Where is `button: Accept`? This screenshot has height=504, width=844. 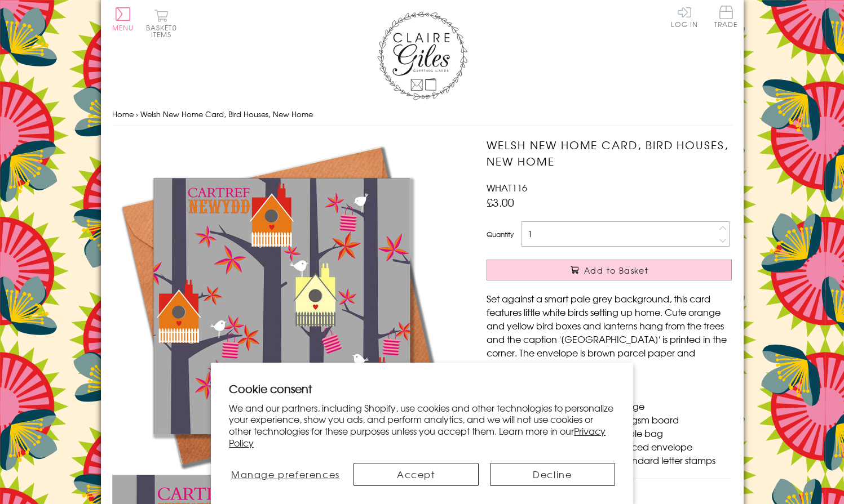 button: Accept is located at coordinates (416, 474).